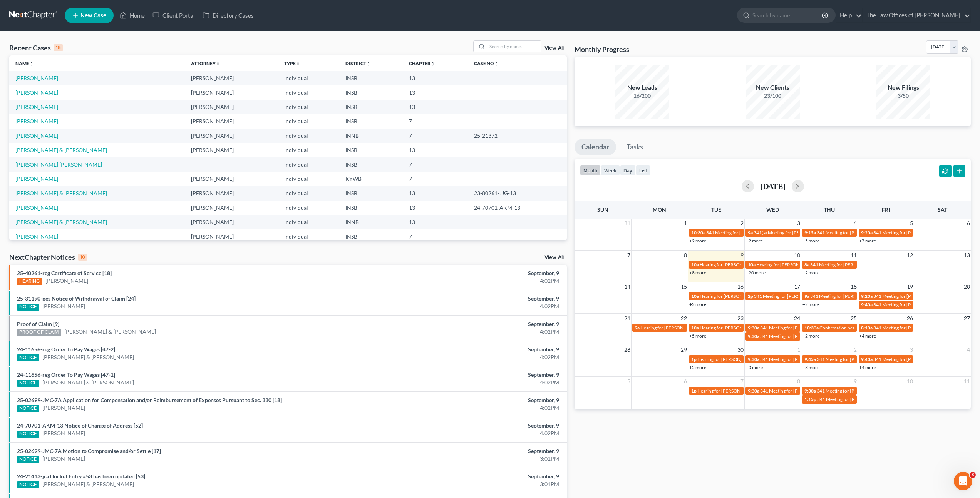 This screenshot has height=498, width=980. I want to click on span: 1, so click(685, 224).